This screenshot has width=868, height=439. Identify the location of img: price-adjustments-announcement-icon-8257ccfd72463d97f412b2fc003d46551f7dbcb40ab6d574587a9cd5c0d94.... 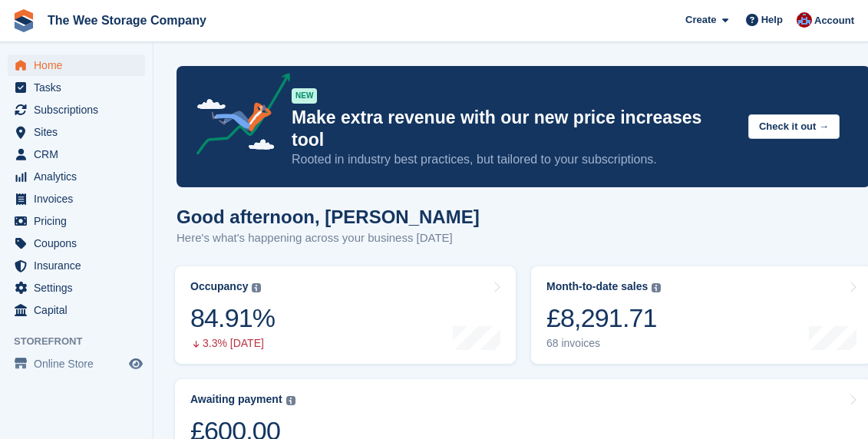
(237, 116).